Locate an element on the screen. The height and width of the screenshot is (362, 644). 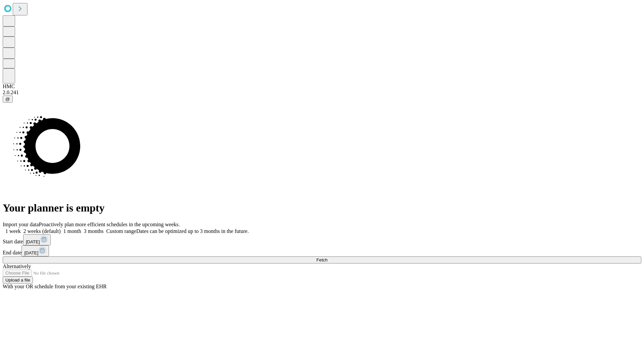
div: End date is located at coordinates (322, 251).